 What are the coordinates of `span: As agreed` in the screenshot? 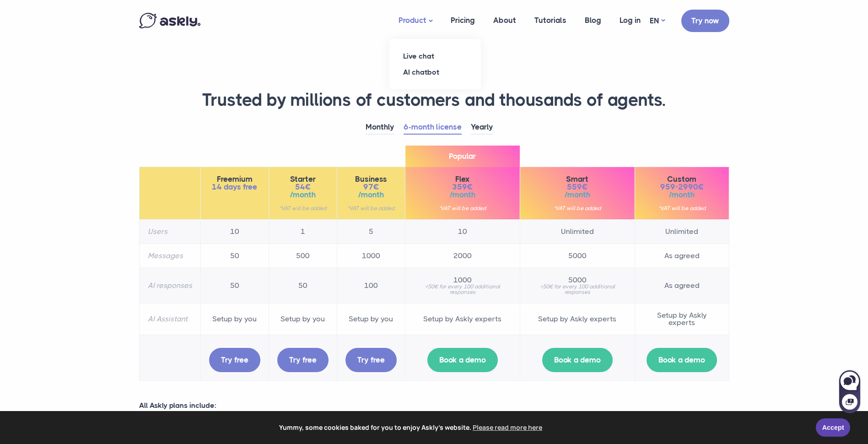 It's located at (681, 286).